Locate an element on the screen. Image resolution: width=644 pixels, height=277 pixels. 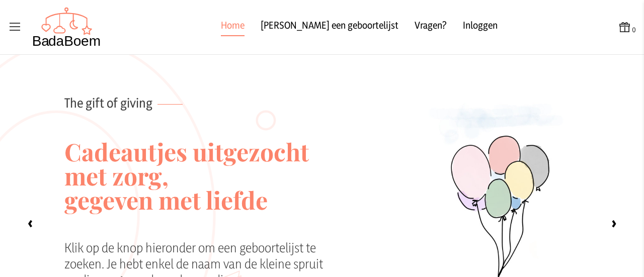
button: 0 is located at coordinates (627, 27).